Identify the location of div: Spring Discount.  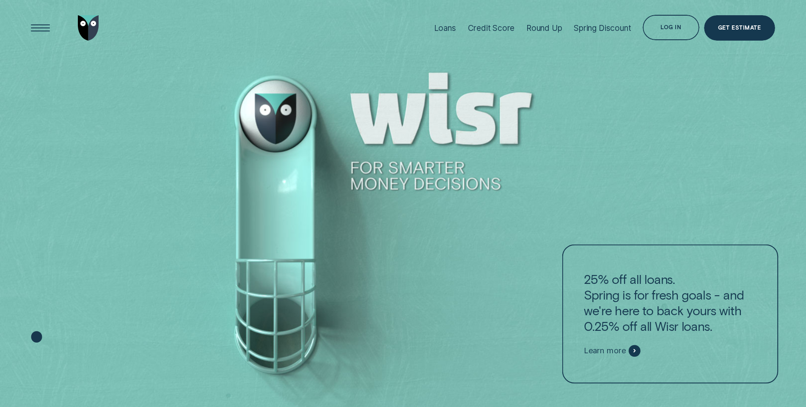
(602, 28).